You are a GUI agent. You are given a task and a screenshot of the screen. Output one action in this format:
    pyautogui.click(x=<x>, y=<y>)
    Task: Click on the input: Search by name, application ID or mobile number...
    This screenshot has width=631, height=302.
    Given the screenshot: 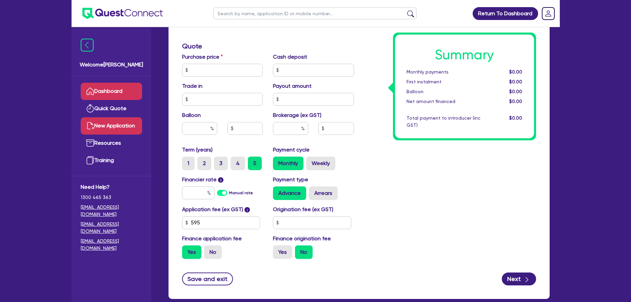 What is the action you would take?
    pyautogui.click(x=315, y=13)
    